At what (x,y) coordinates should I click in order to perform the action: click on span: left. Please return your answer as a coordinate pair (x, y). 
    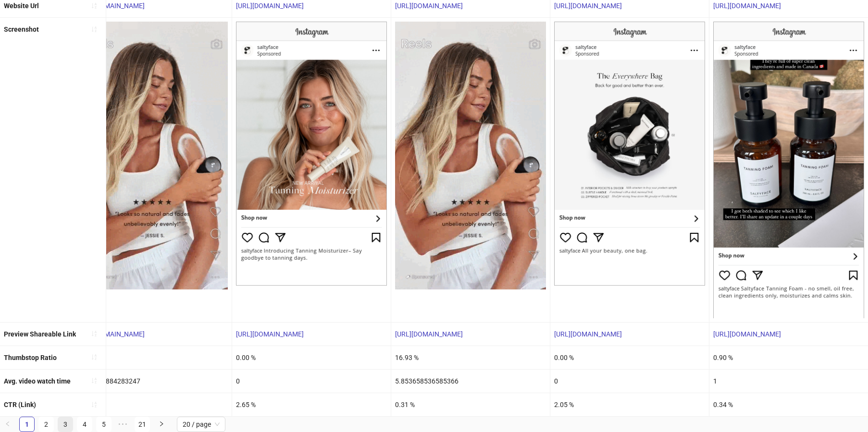
    Looking at the image, I should click on (8, 424).